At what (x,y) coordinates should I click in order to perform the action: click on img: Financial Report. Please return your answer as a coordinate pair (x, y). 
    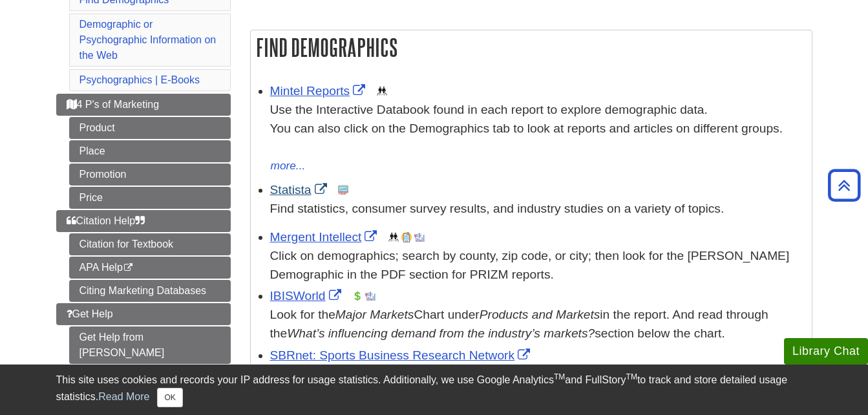
    Looking at the image, I should click on (357, 296).